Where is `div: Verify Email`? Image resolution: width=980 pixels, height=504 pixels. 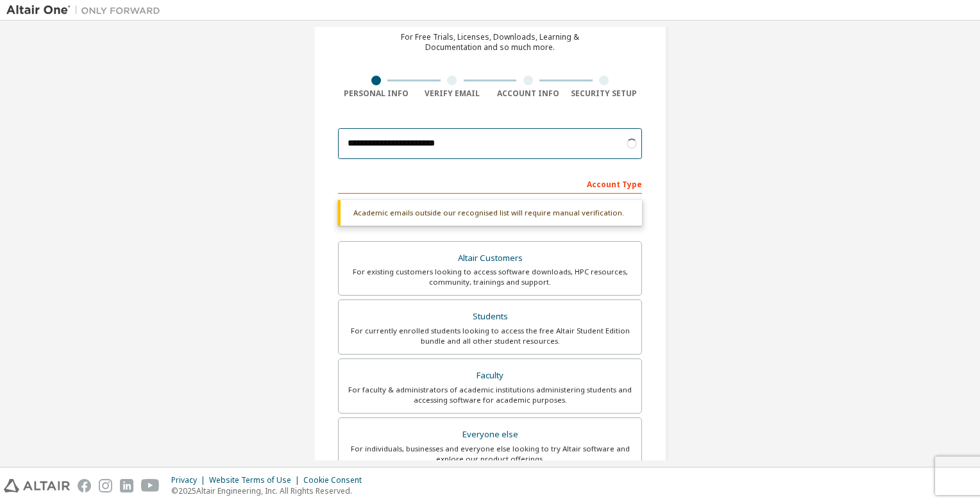 div: Verify Email is located at coordinates (452, 94).